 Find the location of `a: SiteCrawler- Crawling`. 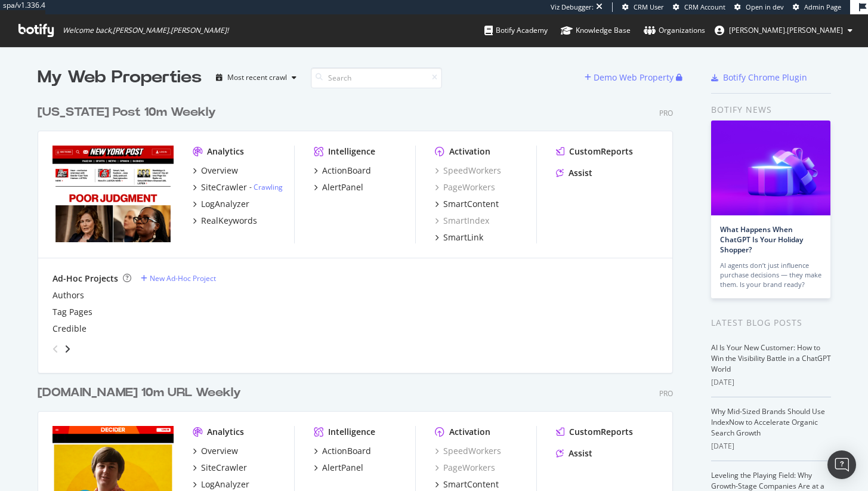

a: SiteCrawler- Crawling is located at coordinates (237, 188).